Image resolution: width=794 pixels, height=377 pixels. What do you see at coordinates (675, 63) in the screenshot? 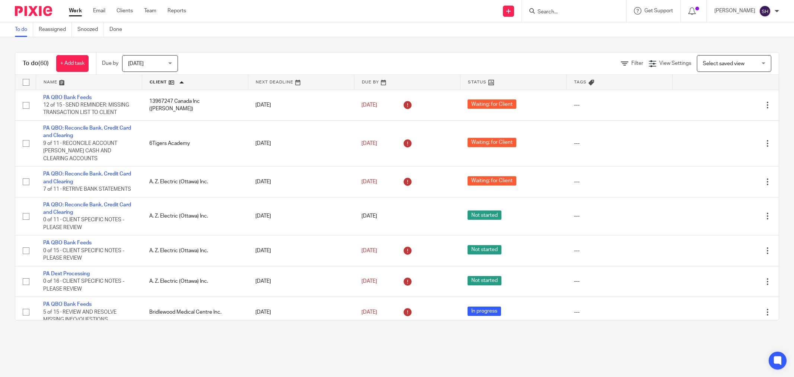
I see `span: View Settings` at bounding box center [675, 63].